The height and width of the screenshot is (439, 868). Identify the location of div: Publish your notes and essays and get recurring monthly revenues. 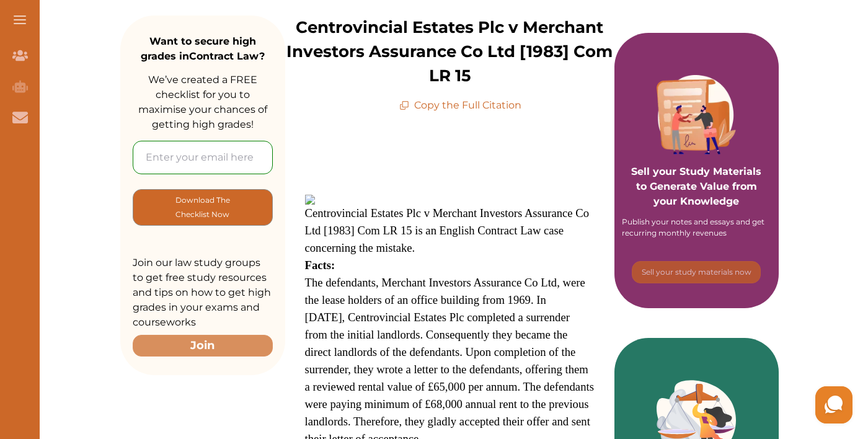
(696, 227).